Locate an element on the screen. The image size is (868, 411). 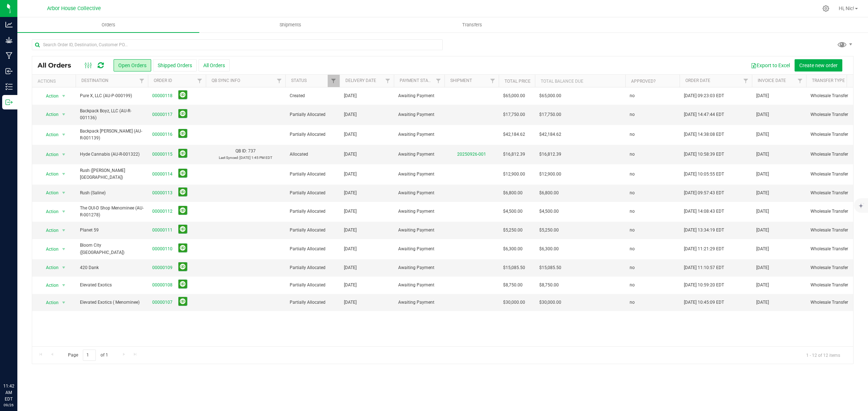
span: $15,085.50 is located at coordinates (550, 268).